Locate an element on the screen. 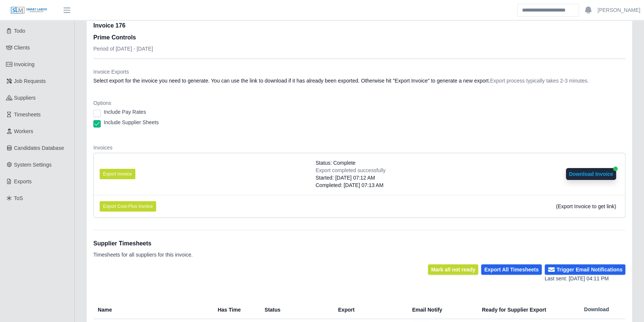 The height and width of the screenshot is (322, 644). button: Trigger Email Notifications is located at coordinates (585, 269).